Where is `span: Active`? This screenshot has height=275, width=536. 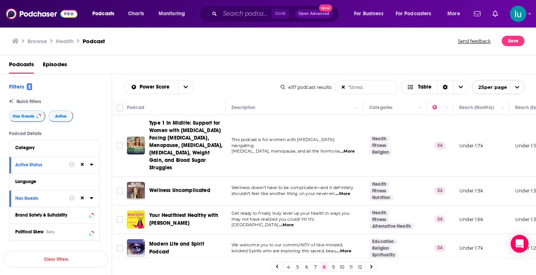 span: Active is located at coordinates (61, 116).